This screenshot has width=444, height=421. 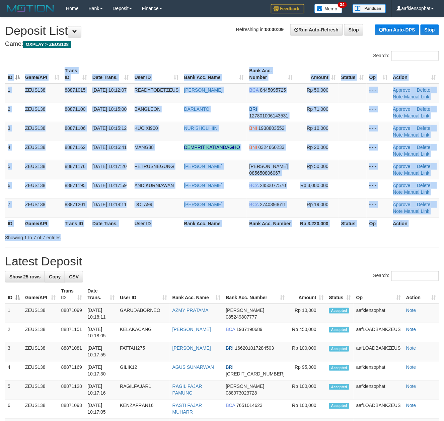 What do you see at coordinates (197, 109) in the screenshot?
I see `a: DARLANTO` at bounding box center [197, 109].